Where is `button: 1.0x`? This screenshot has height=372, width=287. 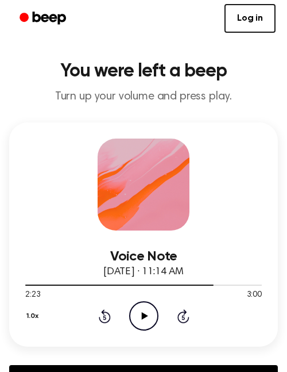 button: 1.0x is located at coordinates (34, 316).